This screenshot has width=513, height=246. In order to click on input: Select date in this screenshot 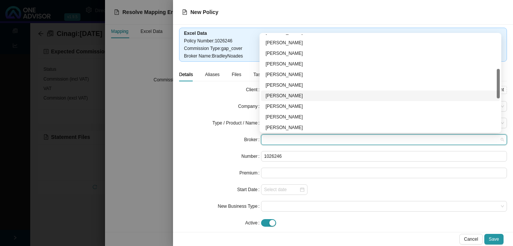, I will do `click(281, 189)`.